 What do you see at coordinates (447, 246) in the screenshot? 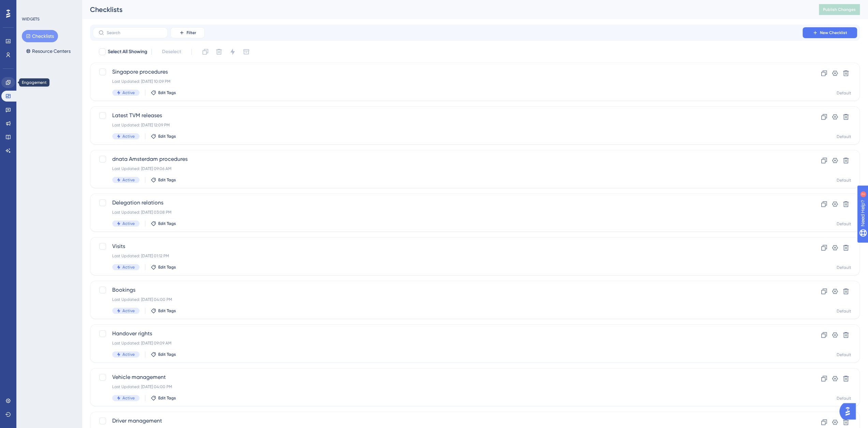
I see `span: Visits` at bounding box center [447, 246].